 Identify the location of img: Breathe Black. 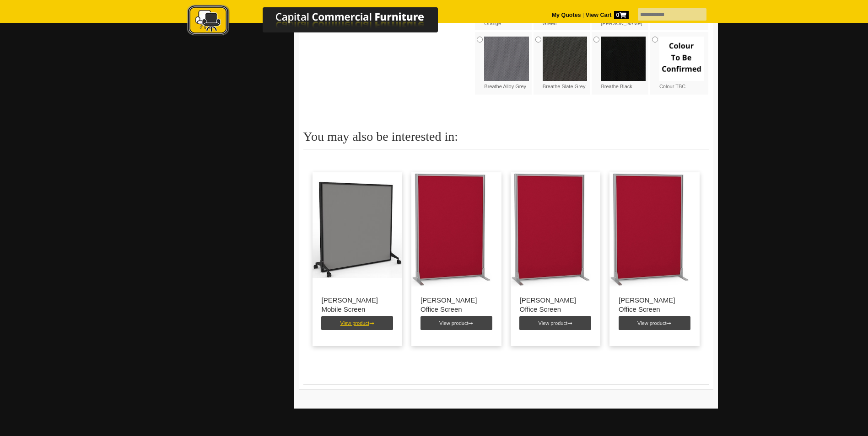
(623, 59).